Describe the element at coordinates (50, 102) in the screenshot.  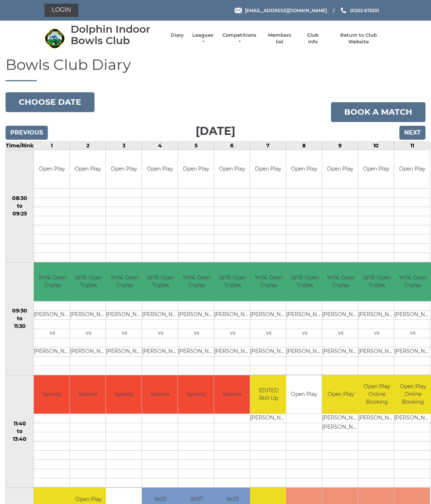
I see `button: Choose date` at that location.